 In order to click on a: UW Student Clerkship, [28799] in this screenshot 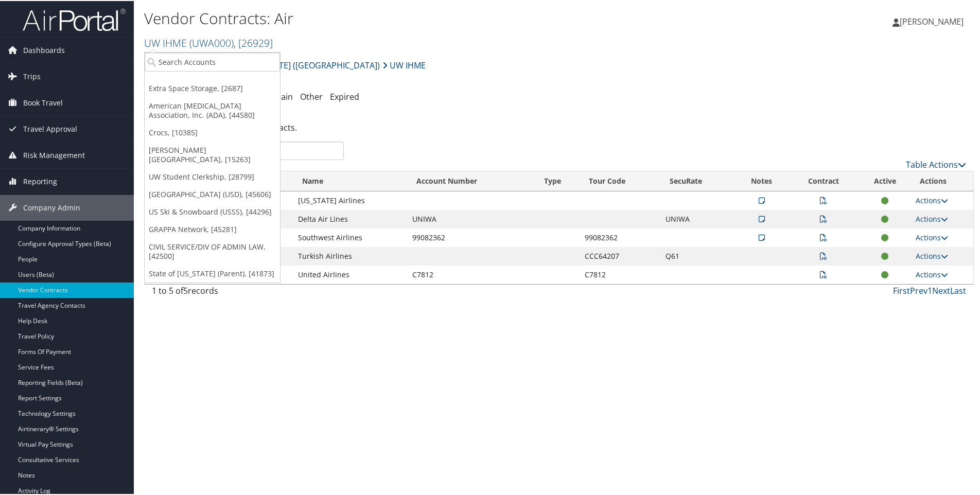, I will do `click(212, 176)`.